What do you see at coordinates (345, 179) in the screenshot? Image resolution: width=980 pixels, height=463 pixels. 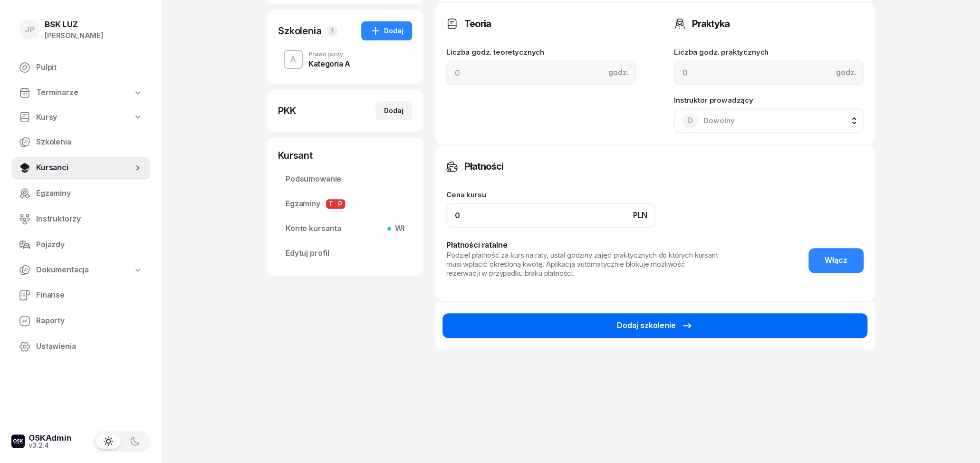 I see `a: Podsumowanie` at bounding box center [345, 179].